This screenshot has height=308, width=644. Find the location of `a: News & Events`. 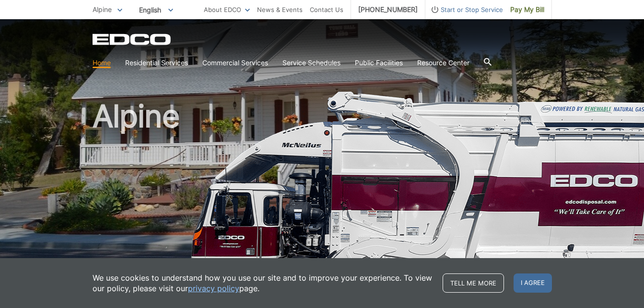

a: News & Events is located at coordinates (279, 9).